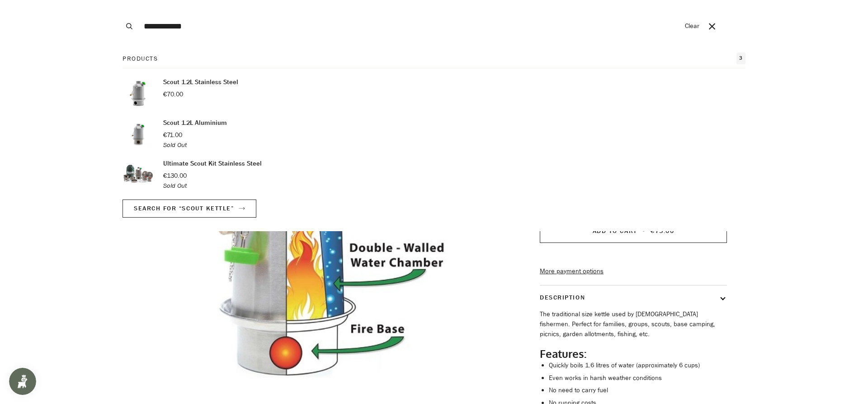 This screenshot has height=404, width=868. I want to click on a: Scout 1.2L Aluminium €71.00 Sold Out, so click(434, 134).